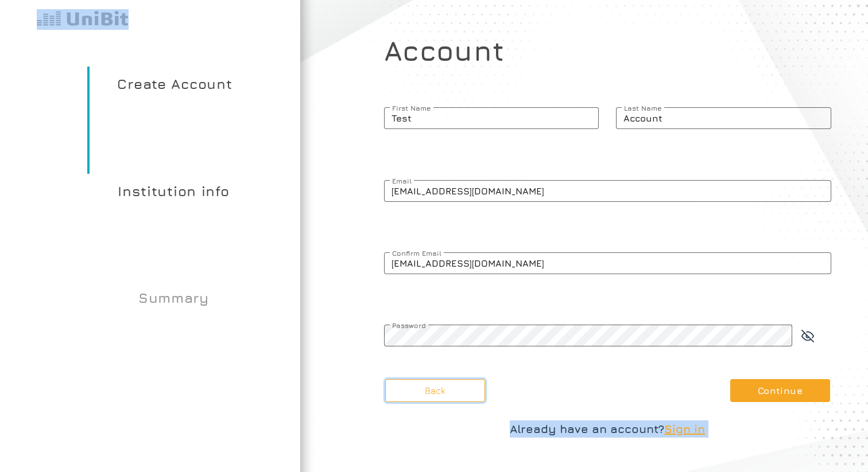 Image resolution: width=868 pixels, height=472 pixels. Describe the element at coordinates (491, 108) in the screenshot. I see `span: First Name` at that location.